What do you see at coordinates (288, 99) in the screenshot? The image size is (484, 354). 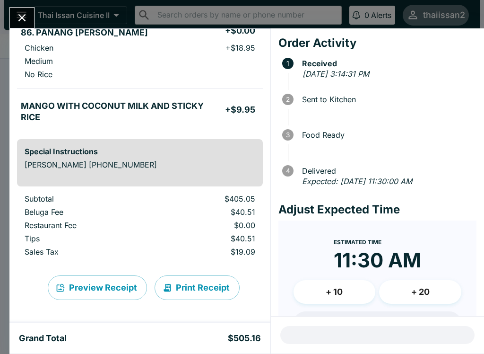 I see `text: 2` at bounding box center [288, 99].